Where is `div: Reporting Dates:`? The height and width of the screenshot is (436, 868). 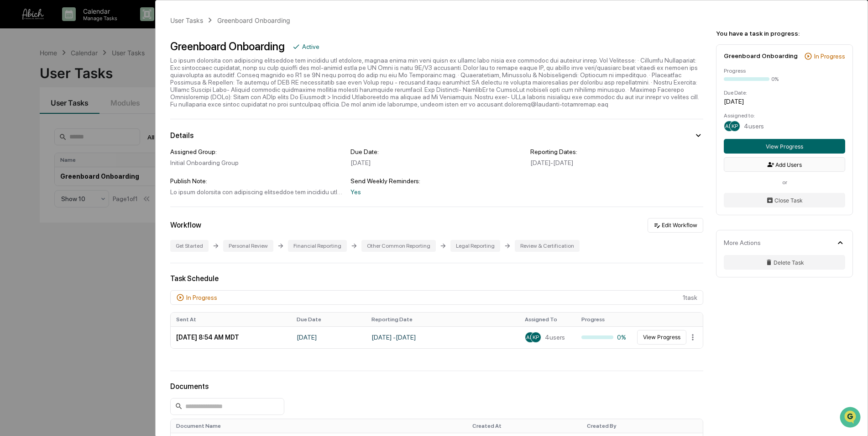
div: Reporting Dates: is located at coordinates (617, 151).